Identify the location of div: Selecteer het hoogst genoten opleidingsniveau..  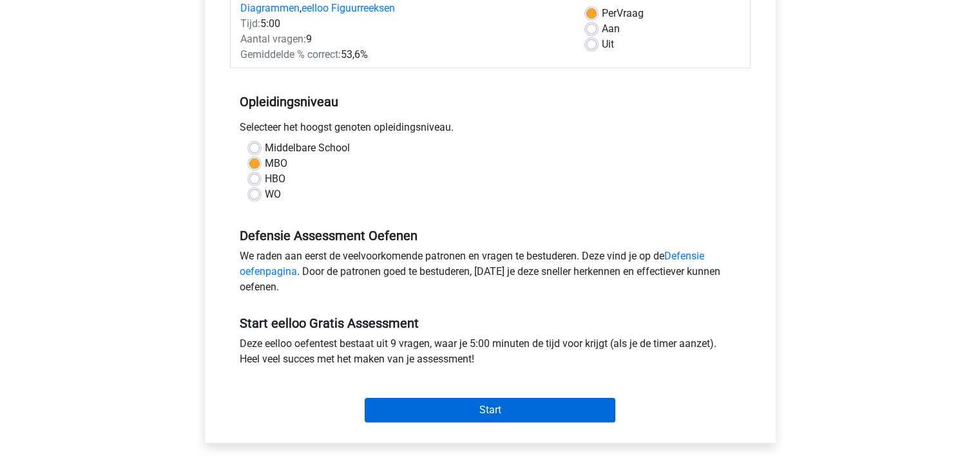
(490, 130).